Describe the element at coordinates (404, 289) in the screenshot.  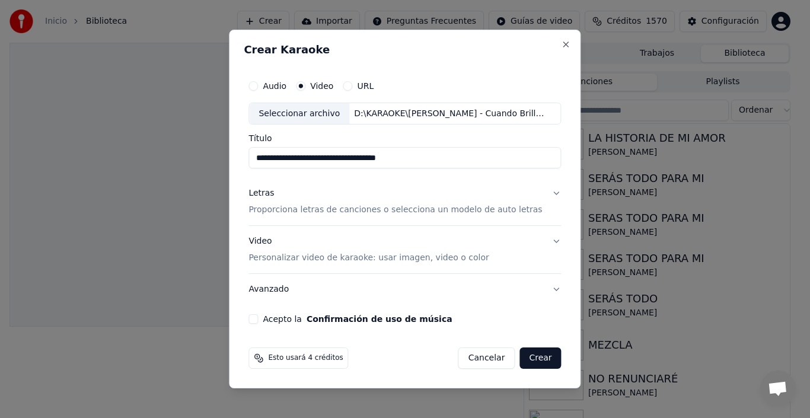
I see `button: Avanzado` at that location.